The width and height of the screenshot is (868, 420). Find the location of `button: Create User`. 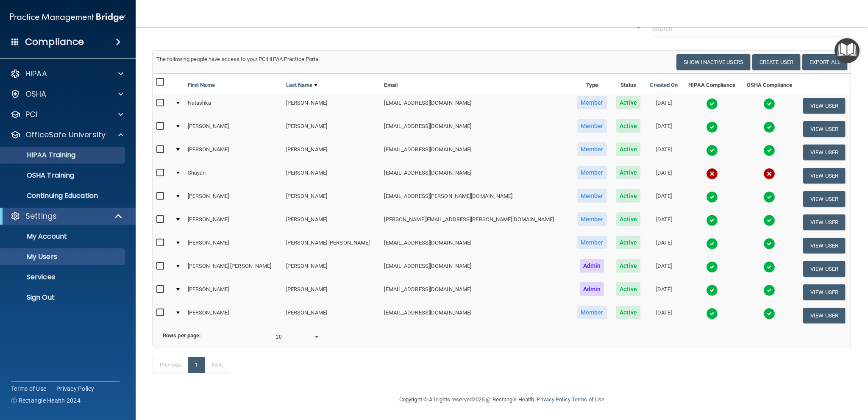

button: Create User is located at coordinates (776, 62).